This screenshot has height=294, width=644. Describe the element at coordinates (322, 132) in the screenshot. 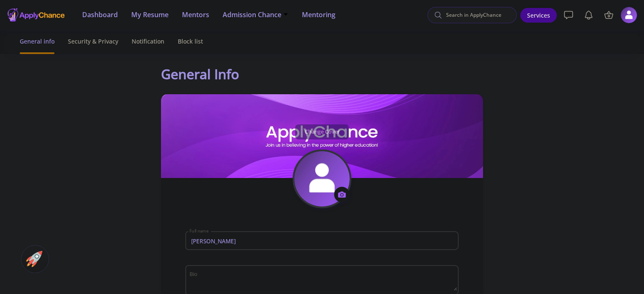

I see `button: Change Cover` at that location.